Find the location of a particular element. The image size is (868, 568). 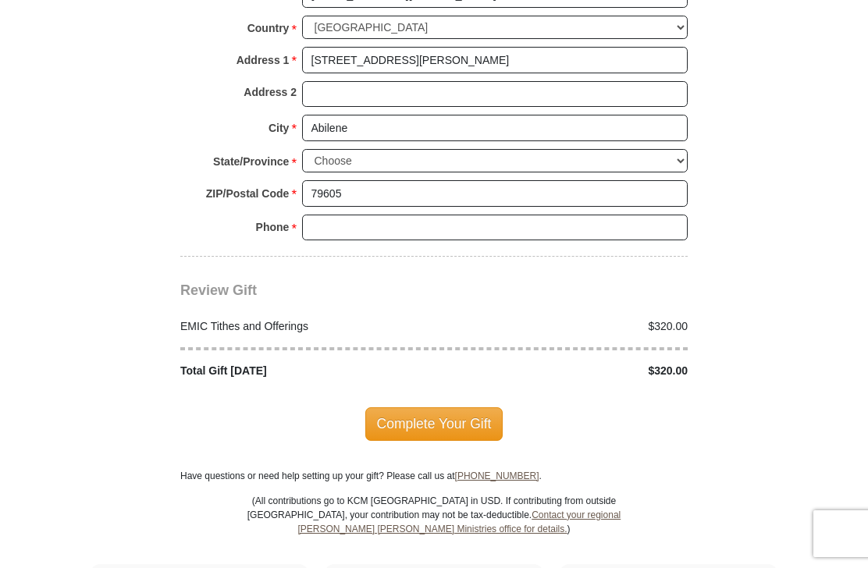

strong: State/Province is located at coordinates (251, 162).